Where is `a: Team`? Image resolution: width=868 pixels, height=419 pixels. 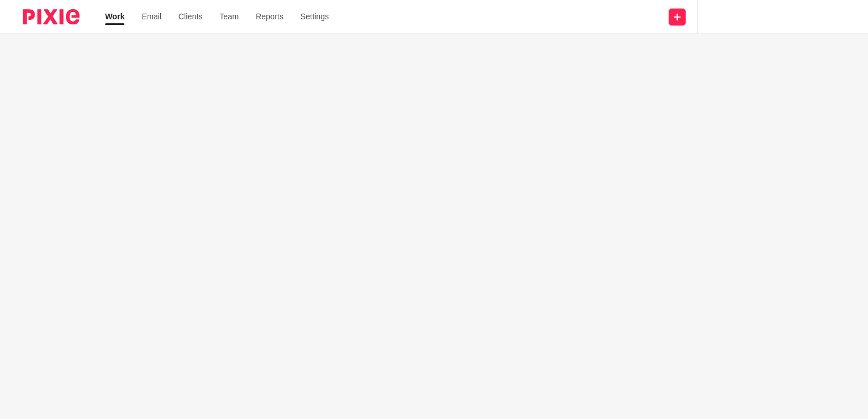 a: Team is located at coordinates (229, 16).